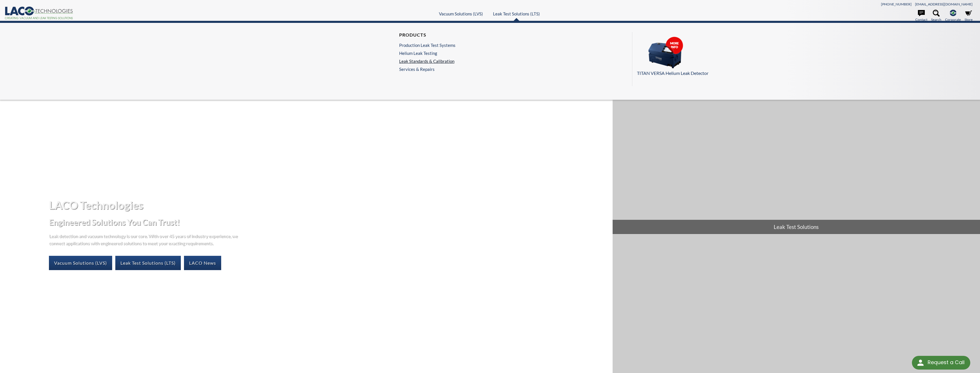 Image resolution: width=980 pixels, height=373 pixels. I want to click on h1: LACO Technologies, so click(328, 205).